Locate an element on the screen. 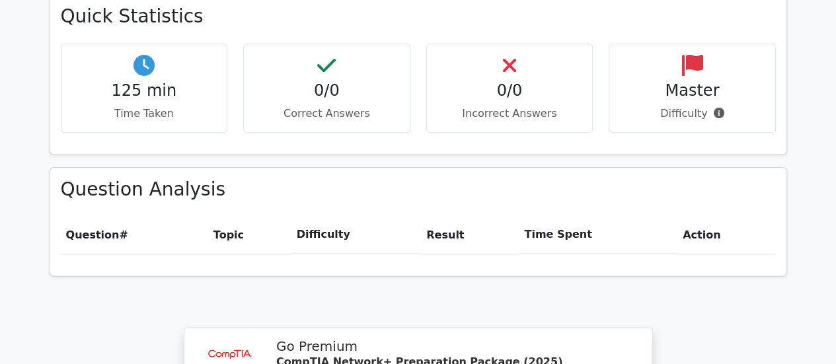  h3: Quick Statistics is located at coordinates (418, 17).